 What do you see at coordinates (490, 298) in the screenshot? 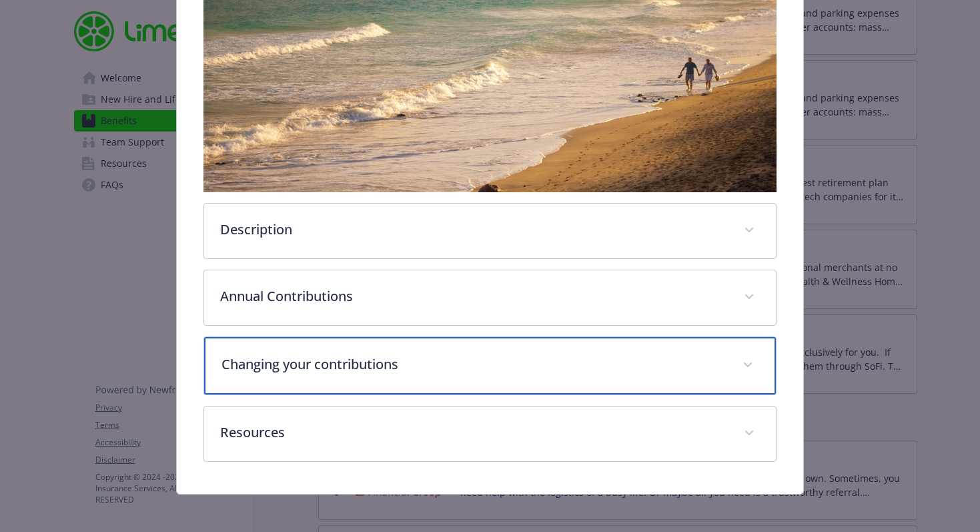
I see `div: Annual Contributions` at bounding box center [490, 298].